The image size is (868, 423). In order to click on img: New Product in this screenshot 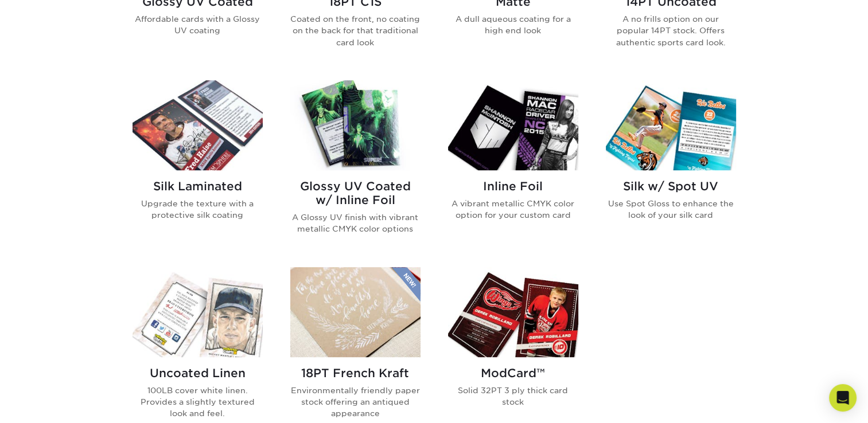, I will do `click(406, 284)`.